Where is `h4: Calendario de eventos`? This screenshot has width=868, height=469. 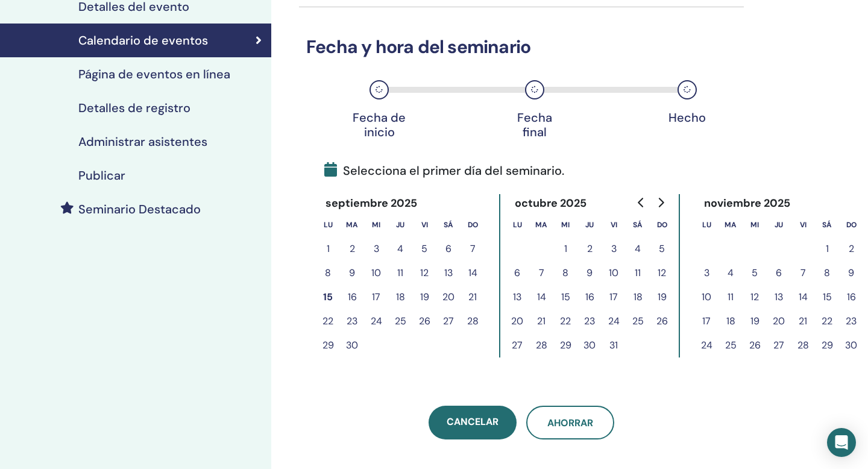 h4: Calendario de eventos is located at coordinates (143, 41).